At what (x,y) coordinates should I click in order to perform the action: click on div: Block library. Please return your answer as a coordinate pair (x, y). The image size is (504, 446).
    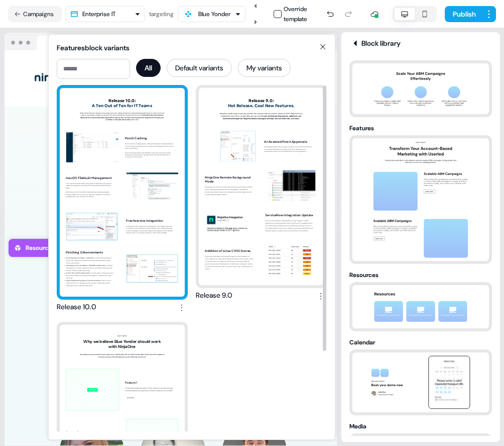
    Looking at the image, I should click on (421, 43).